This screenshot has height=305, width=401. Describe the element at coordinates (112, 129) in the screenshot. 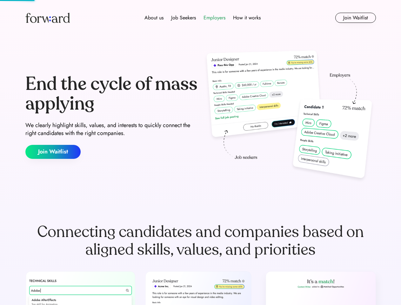

I see `div: We clearly highlight skills, values, and interests to quickly connect the right candidates with t...` at that location.